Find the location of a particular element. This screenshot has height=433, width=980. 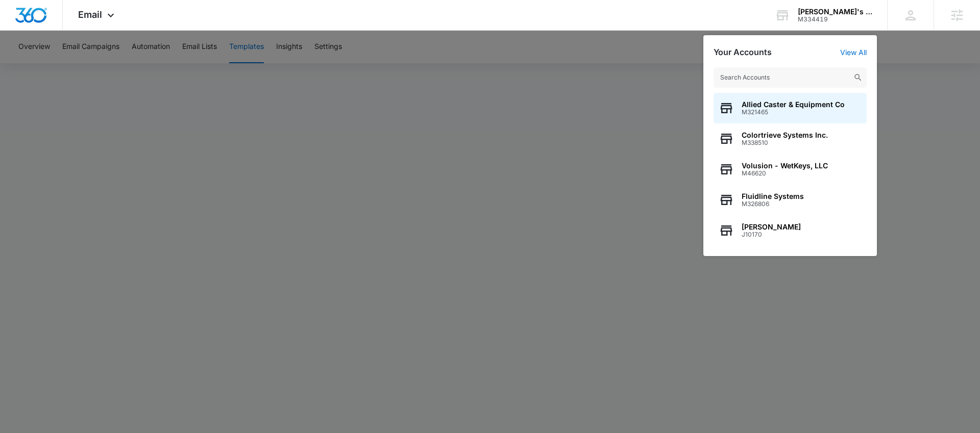

span: M46620 is located at coordinates (785, 173).